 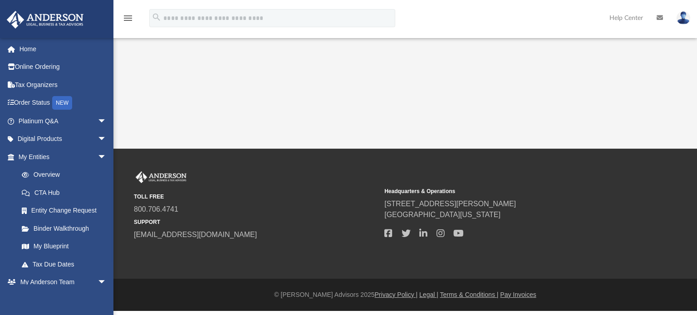 I want to click on a: Overview, so click(x=66, y=175).